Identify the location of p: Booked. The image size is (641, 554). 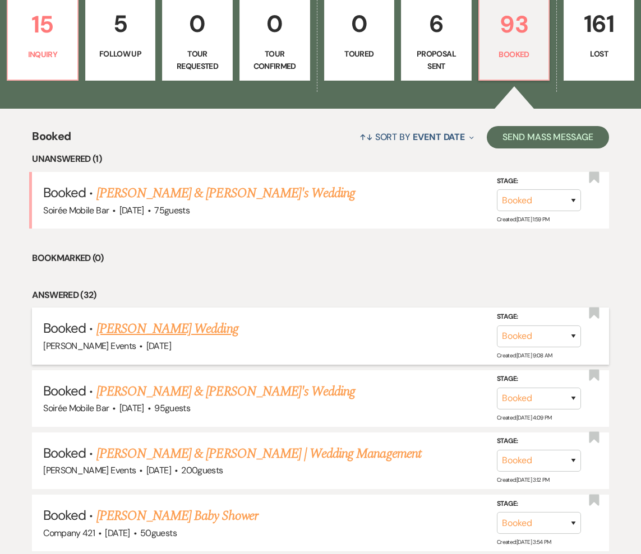
(514, 54).